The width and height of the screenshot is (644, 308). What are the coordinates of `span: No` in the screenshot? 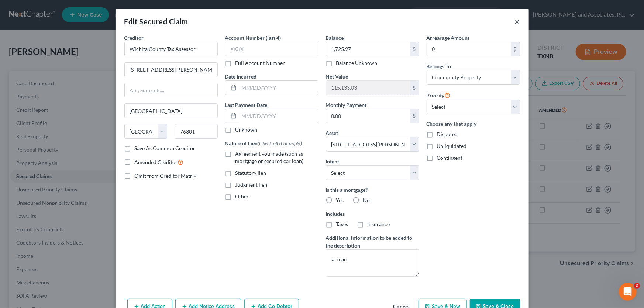 It's located at (366, 200).